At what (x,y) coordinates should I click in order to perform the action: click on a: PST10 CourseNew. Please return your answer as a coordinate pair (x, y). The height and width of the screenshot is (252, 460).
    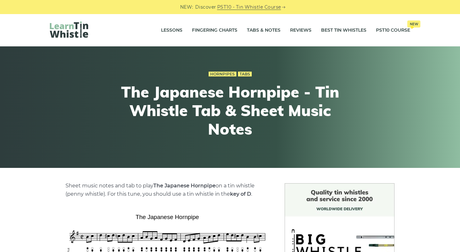
    Looking at the image, I should click on (393, 30).